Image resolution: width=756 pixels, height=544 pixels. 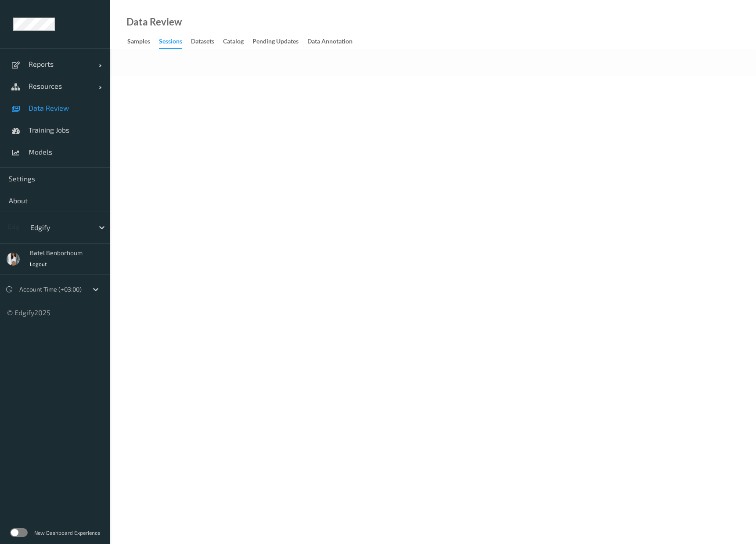 I want to click on a: Data Annotation, so click(x=334, y=42).